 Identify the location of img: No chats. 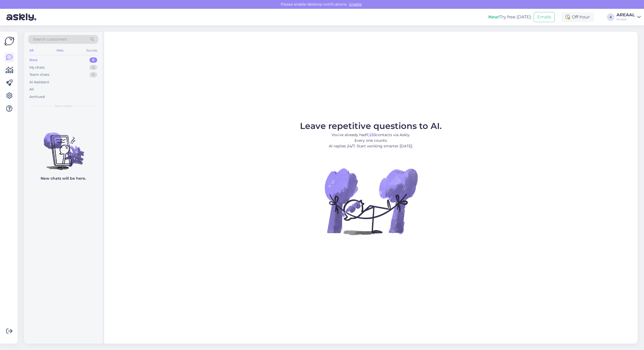
(63, 147).